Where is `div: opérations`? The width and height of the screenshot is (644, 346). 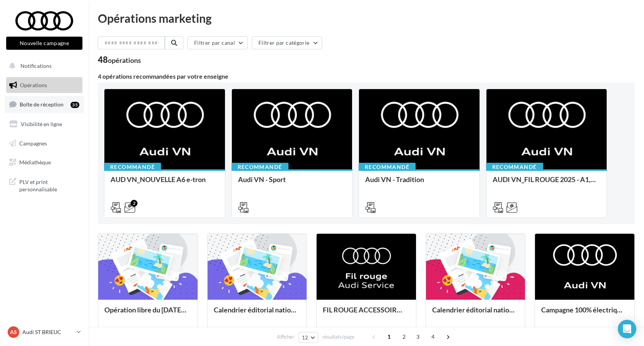 div: opérations is located at coordinates (124, 60).